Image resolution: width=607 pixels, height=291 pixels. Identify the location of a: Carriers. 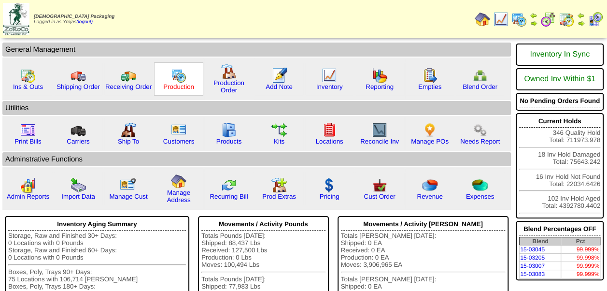
(78, 141).